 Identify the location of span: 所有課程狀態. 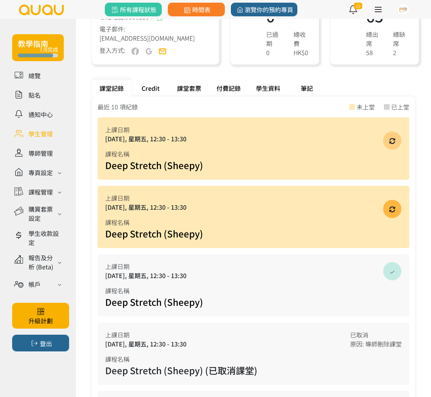
(133, 10).